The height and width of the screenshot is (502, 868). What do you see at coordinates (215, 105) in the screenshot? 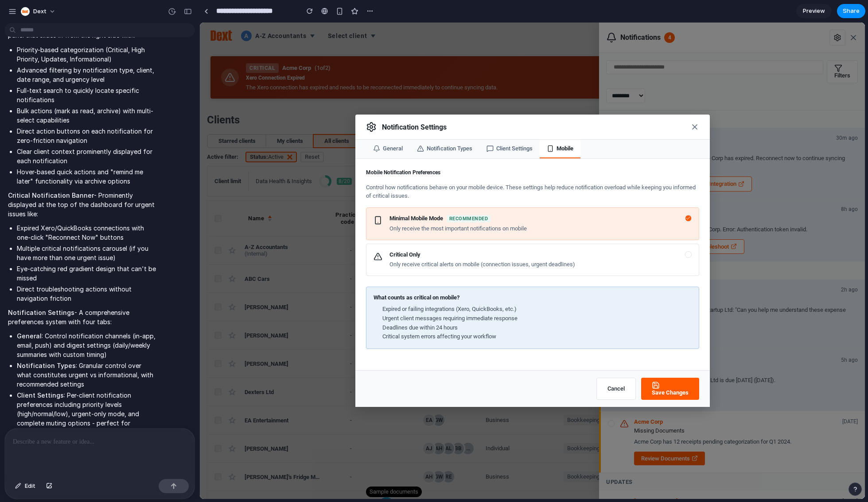
I see `h2: Notification Settings` at bounding box center [215, 105].